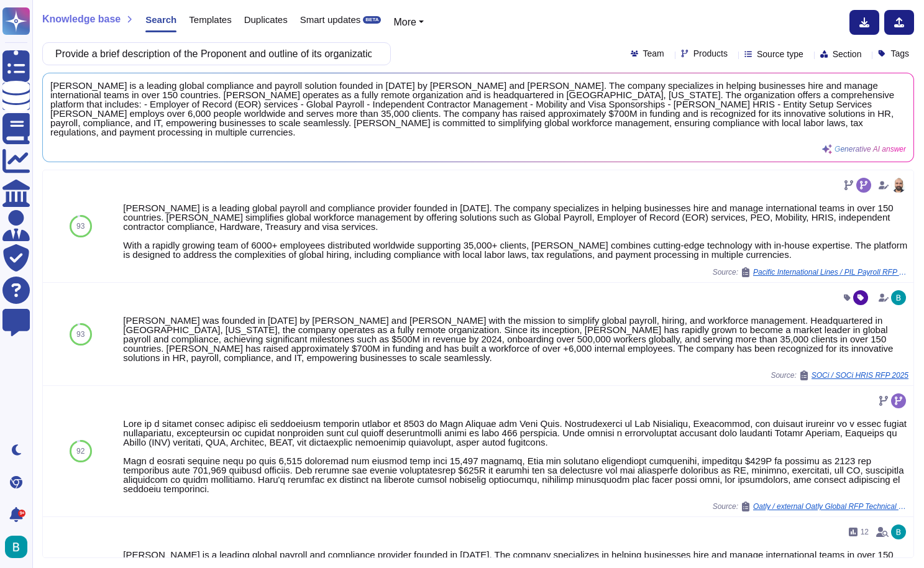 The image size is (924, 568). What do you see at coordinates (80, 451) in the screenshot?
I see `span: 92` at bounding box center [80, 451].